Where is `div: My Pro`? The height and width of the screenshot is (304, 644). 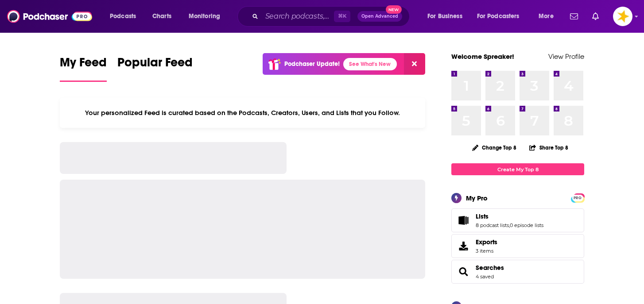 div: My Pro is located at coordinates (476, 198).